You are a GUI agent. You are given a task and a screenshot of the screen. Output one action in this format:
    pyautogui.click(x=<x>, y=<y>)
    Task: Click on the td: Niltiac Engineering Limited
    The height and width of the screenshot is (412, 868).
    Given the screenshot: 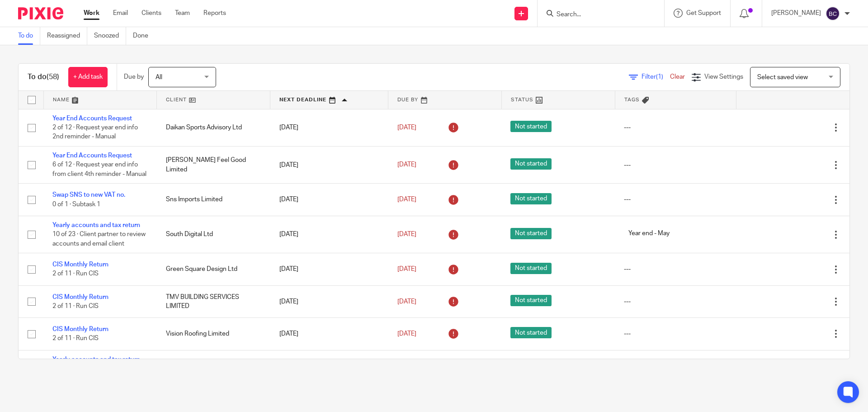 What is the action you would take?
    pyautogui.click(x=213, y=369)
    